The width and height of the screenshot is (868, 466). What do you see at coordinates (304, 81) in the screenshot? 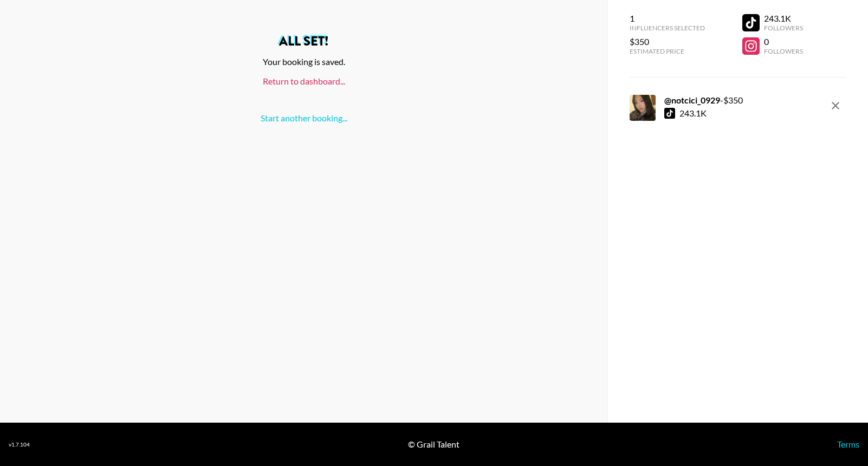
I see `a: Return to dashboard...` at bounding box center [304, 81].